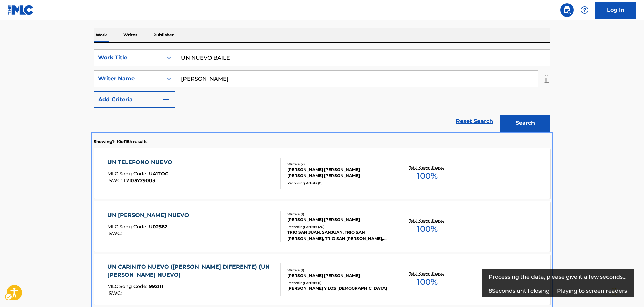  I want to click on button: Search, so click(525, 123).